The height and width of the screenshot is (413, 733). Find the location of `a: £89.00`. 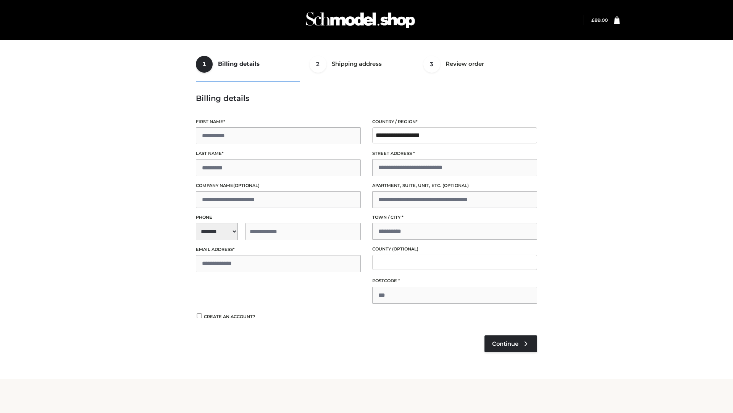

a: £89.00 is located at coordinates (600, 20).